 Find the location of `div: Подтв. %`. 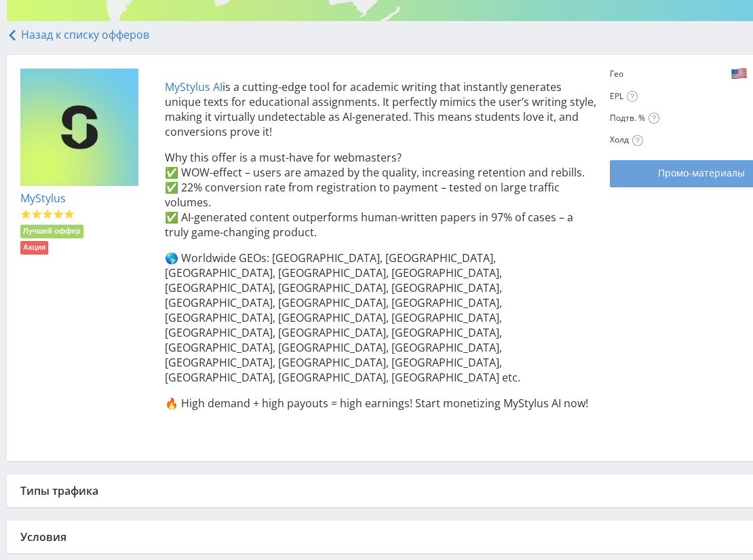

div: Подтв. % is located at coordinates (670, 118).